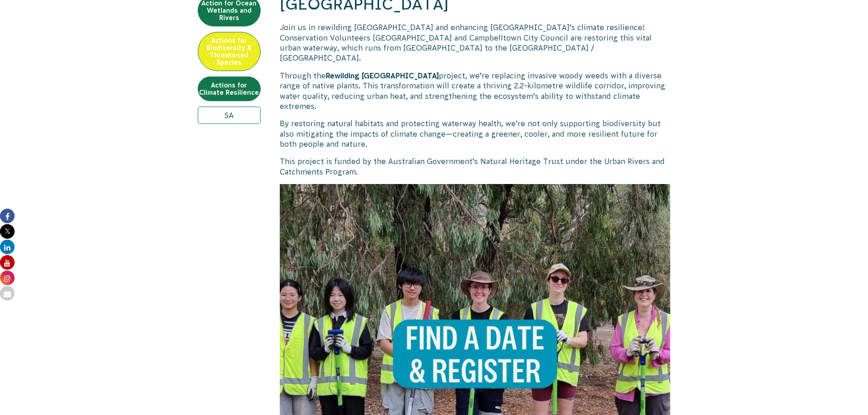 This screenshot has width=868, height=415. What do you see at coordinates (229, 116) in the screenshot?
I see `a: SA` at bounding box center [229, 116].